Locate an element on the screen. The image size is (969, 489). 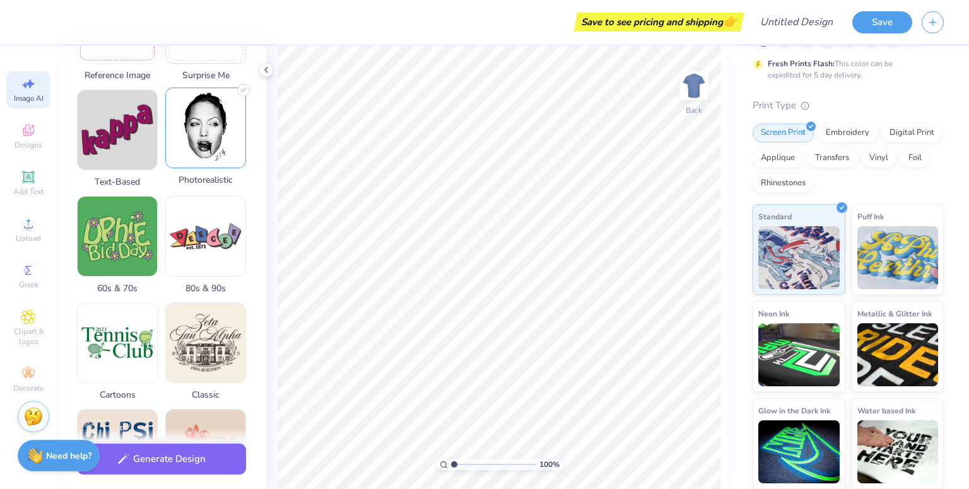
span: Standard is located at coordinates (775, 216).